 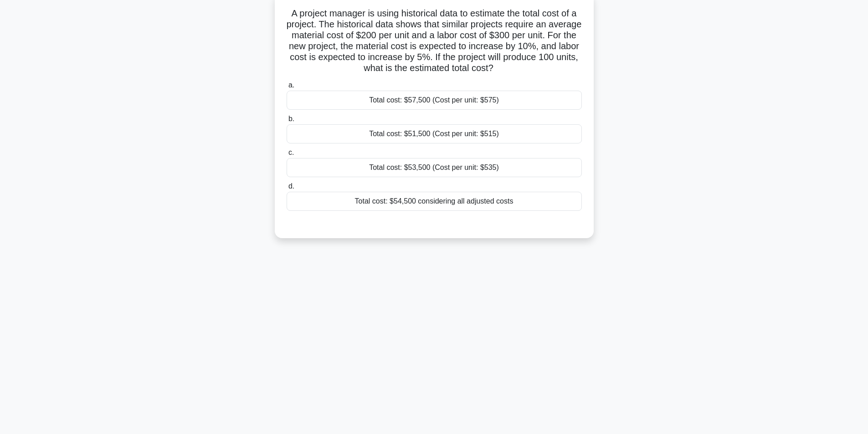 I want to click on div: Total cost: $57,500 (Cost per unit: $575), so click(x=434, y=100).